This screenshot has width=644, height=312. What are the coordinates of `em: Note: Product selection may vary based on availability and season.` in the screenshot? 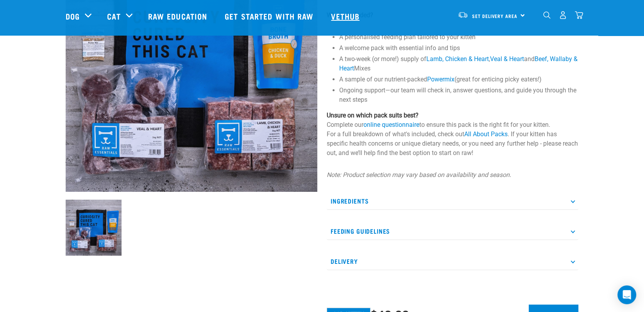 It's located at (419, 175).